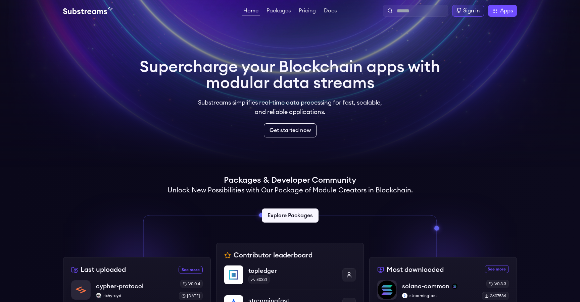 The image size is (580, 302). I want to click on h1: Packages & Developer Community, so click(290, 181).